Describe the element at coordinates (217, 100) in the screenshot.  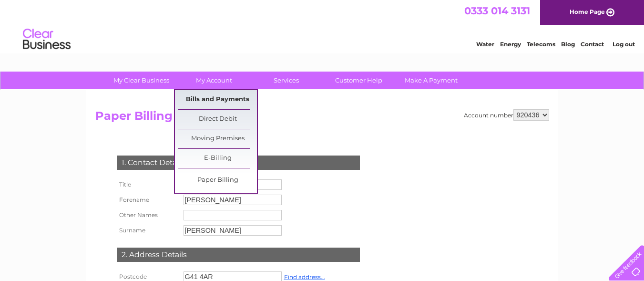
I see `a: Bills and Payments` at that location.